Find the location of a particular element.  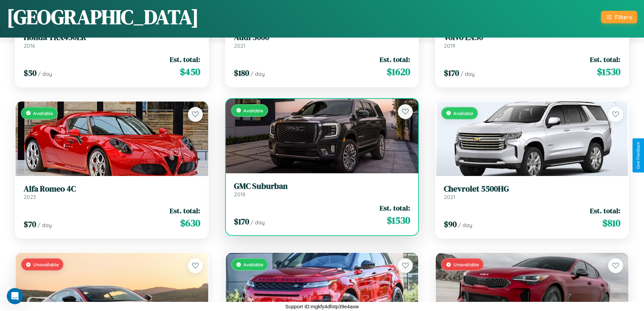

button: Filters is located at coordinates (619, 17).